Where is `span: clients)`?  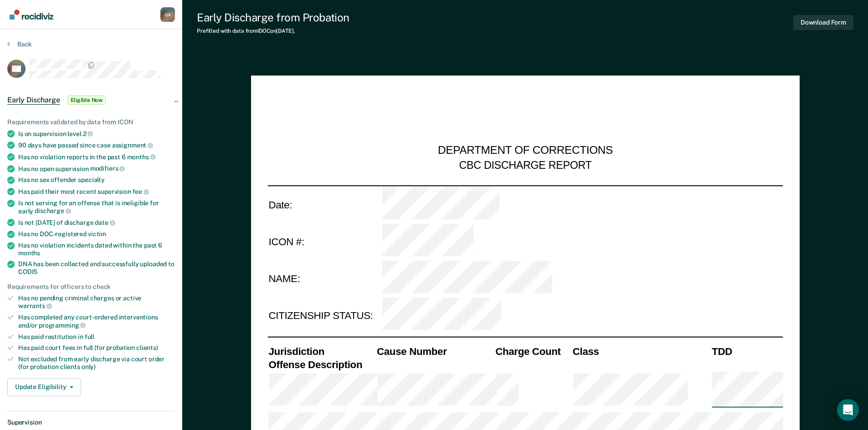
span: clients) is located at coordinates (147, 348).